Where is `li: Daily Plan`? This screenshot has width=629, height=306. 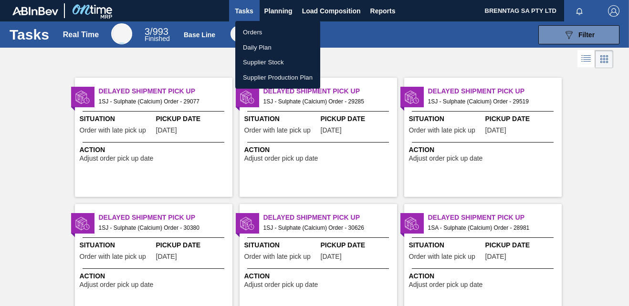 li: Daily Plan is located at coordinates (278, 48).